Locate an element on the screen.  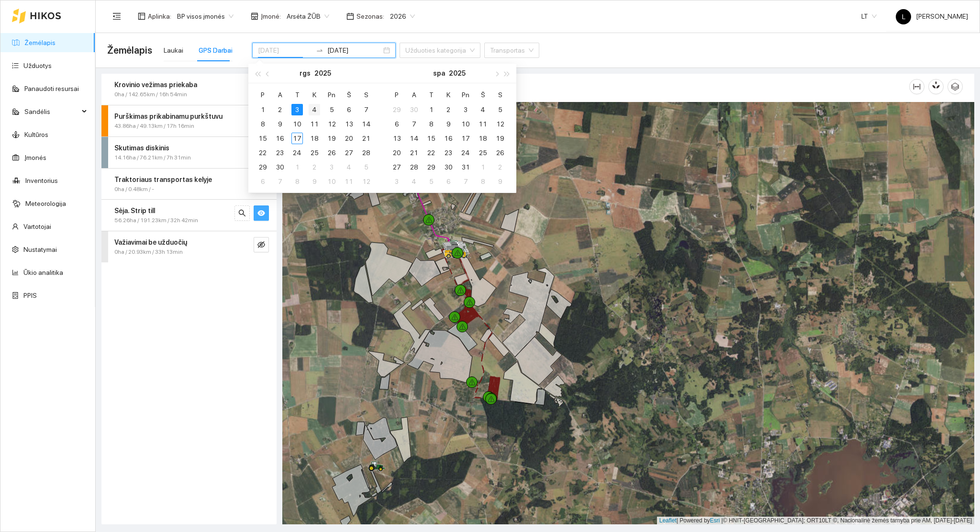
td: 2025-10-13 is located at coordinates (397, 138).